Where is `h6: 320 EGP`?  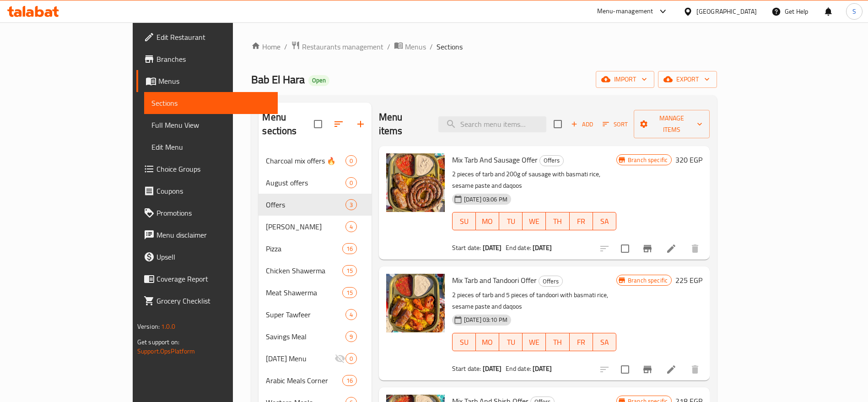 h6: 320 EGP is located at coordinates (689, 159).